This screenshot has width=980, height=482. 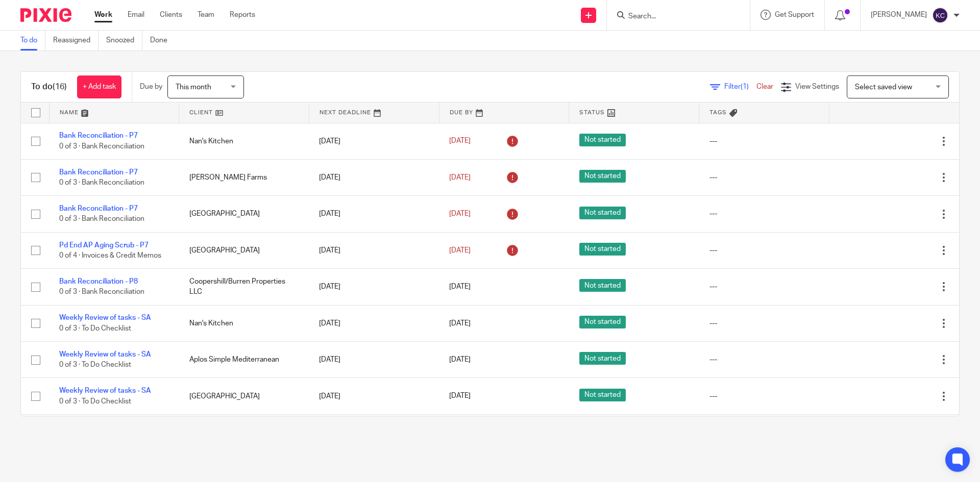 What do you see at coordinates (244, 359) in the screenshot?
I see `td: Aplos Simple Mediterranean` at bounding box center [244, 359].